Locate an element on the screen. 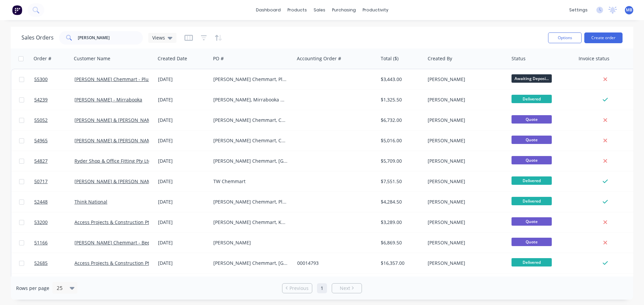  span: 53200 is located at coordinates (41, 223).